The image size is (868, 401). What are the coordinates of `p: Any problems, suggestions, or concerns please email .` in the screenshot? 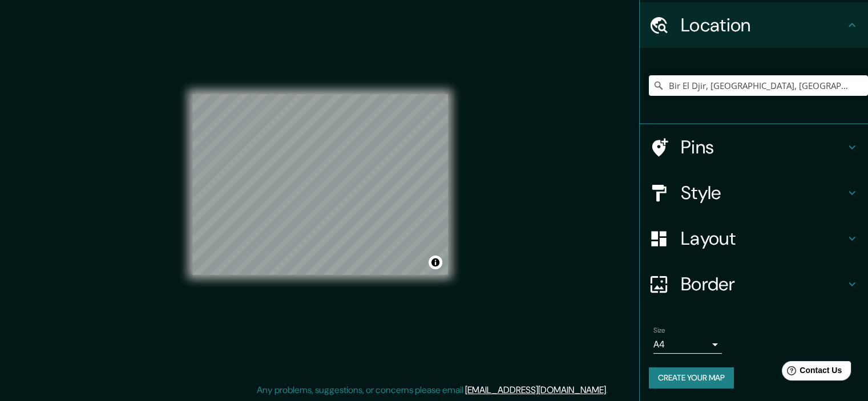 It's located at (432, 390).